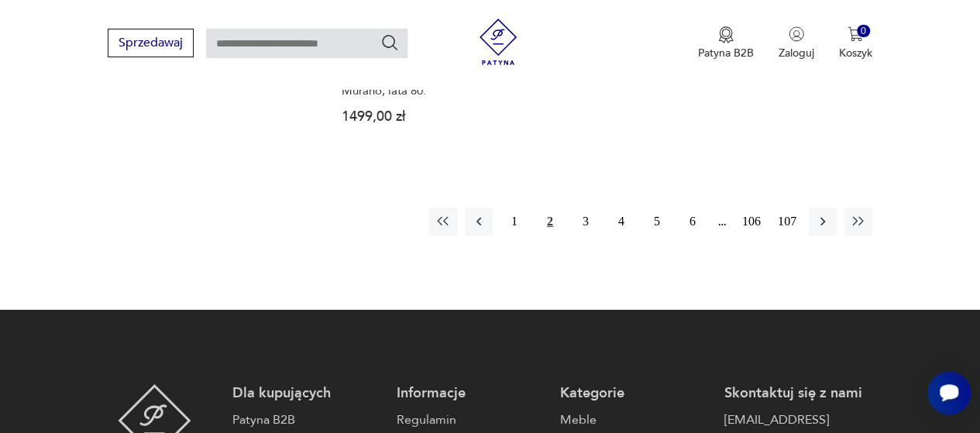  Describe the element at coordinates (470, 394) in the screenshot. I see `p: Informacje` at that location.